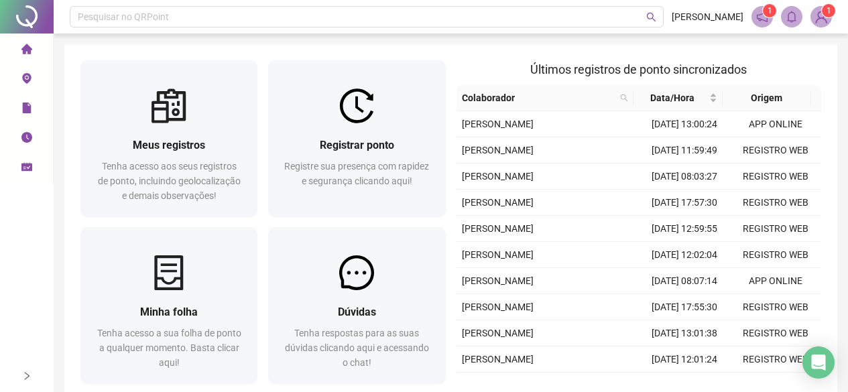 This screenshot has width=848, height=392. What do you see at coordinates (762, 17) in the screenshot?
I see `span: notification` at bounding box center [762, 17].